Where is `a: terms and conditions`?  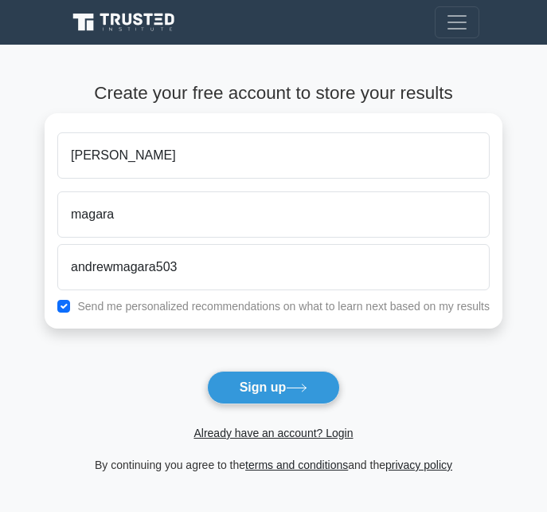 a: terms and conditions is located at coordinates (296, 465).